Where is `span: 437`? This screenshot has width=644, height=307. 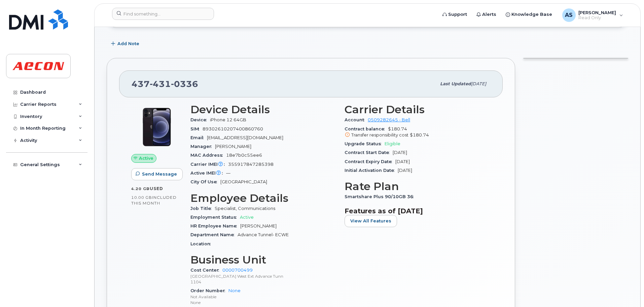
span: 437 is located at coordinates (165, 84).